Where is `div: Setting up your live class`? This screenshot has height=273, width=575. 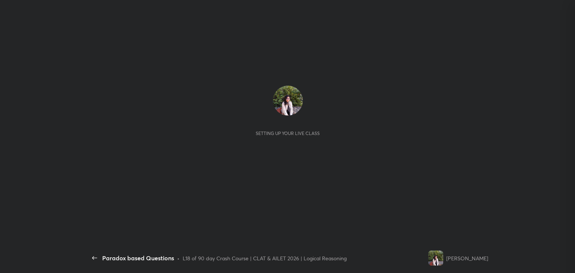 div: Setting up your live class is located at coordinates (287, 133).